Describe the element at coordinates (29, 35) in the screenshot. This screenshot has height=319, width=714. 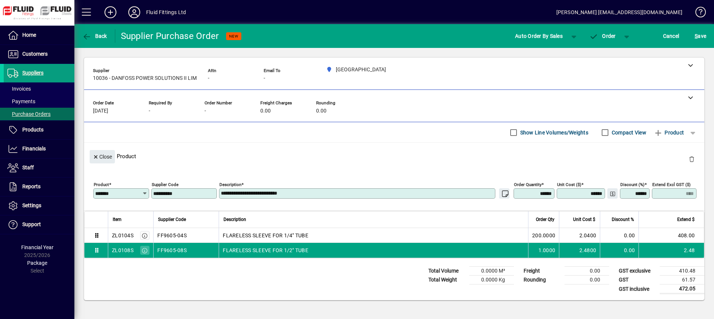
I see `span: Home` at that location.